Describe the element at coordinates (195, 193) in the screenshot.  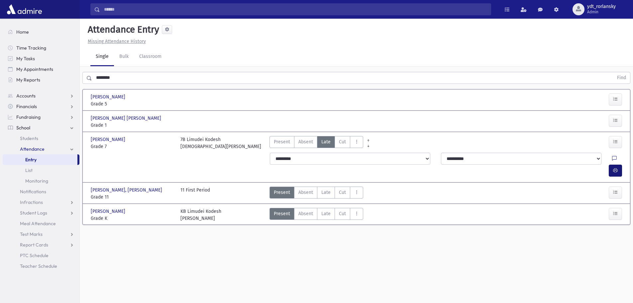
I see `div: 11 First Period` at that location.